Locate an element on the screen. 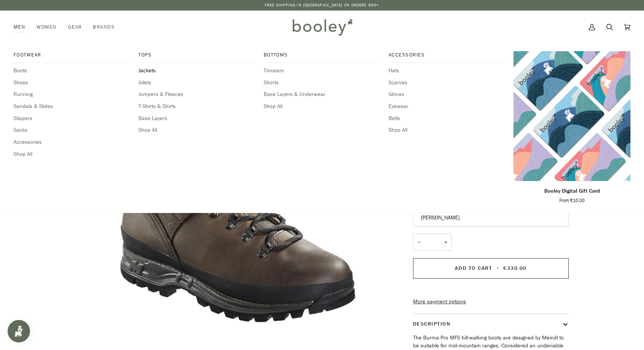  span: Bottoms is located at coordinates (322, 55).